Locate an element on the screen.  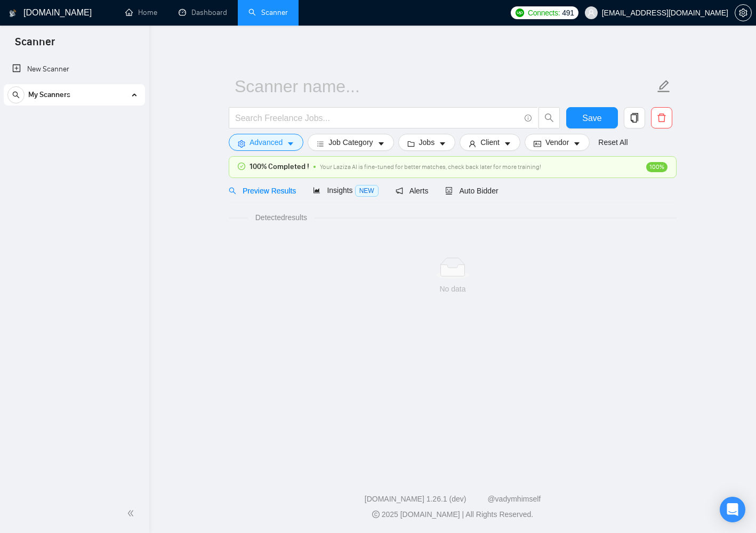
span: Alerts is located at coordinates (412, 191).